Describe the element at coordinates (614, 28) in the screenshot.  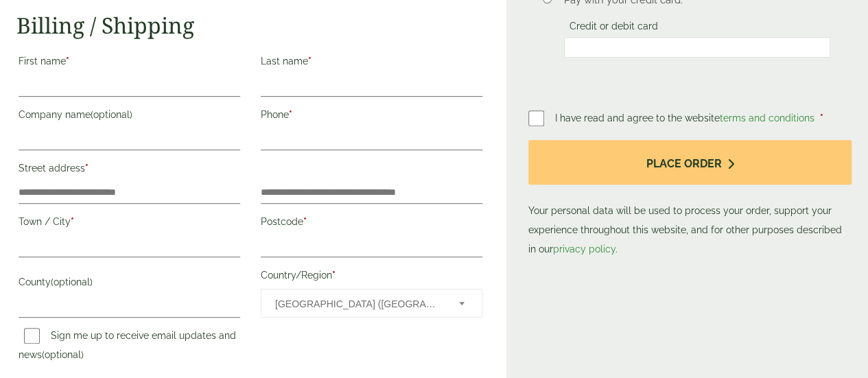
I see `label: Credit or debit card` at that location.